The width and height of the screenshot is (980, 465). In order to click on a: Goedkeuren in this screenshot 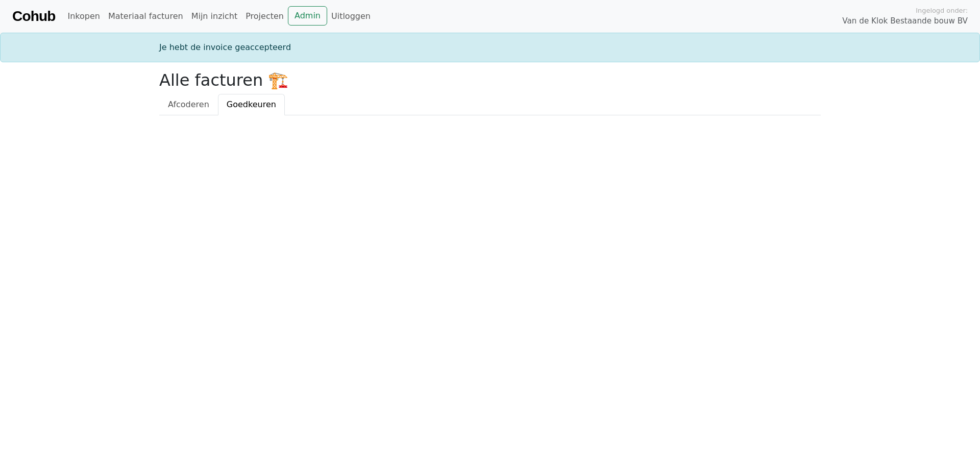, I will do `click(251, 104)`.